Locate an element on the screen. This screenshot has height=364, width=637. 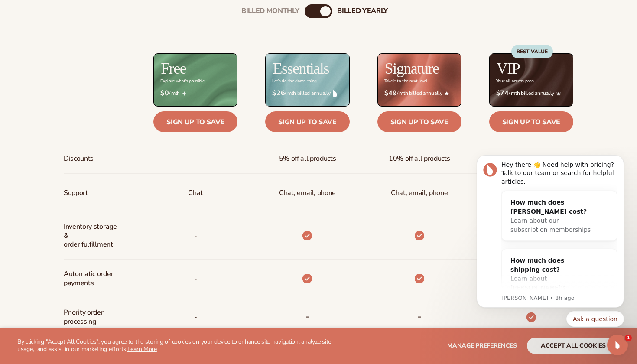
p: Message from Lee, sent 8h ago is located at coordinates (96, 154).